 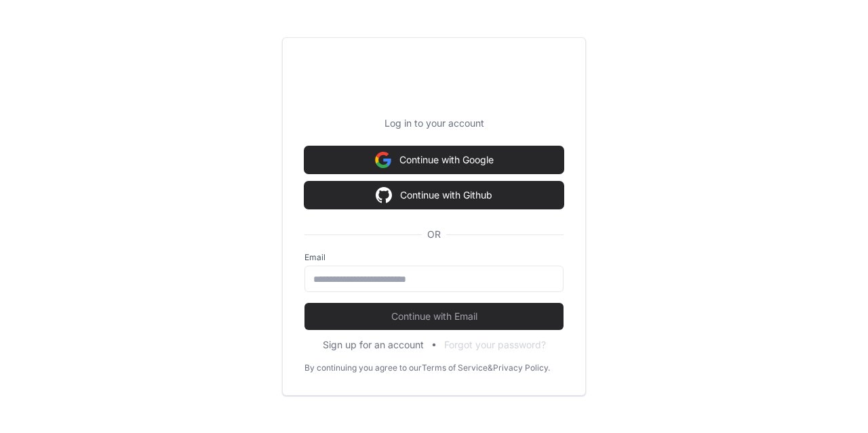 What do you see at coordinates (434, 195) in the screenshot?
I see `button: Continue with Github` at bounding box center [434, 195].